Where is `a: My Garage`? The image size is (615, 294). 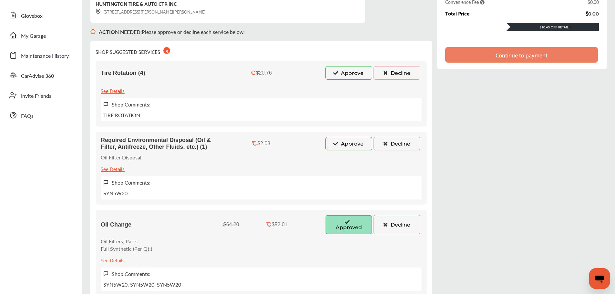
a: My Garage is located at coordinates (41, 35).